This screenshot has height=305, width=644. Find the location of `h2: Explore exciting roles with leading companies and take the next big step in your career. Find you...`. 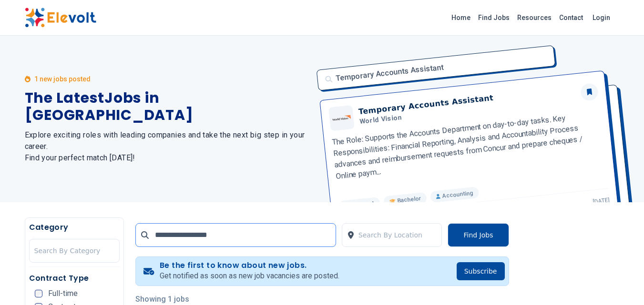

h2: Explore exciting roles with leading companies and take the next big step in your career. Find you... is located at coordinates (168, 147).